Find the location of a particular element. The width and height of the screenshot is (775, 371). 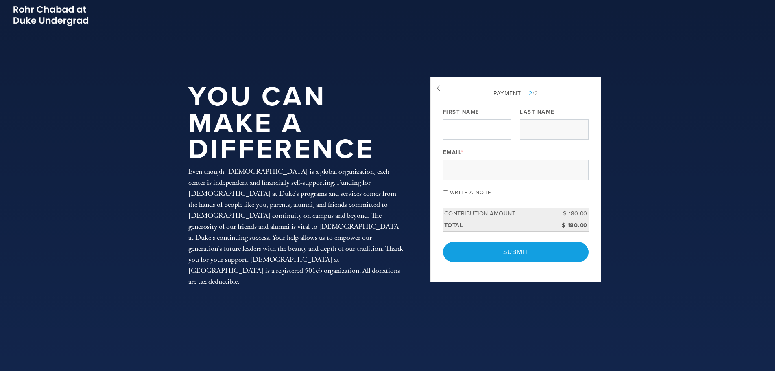

span: /2 is located at coordinates (531, 93).